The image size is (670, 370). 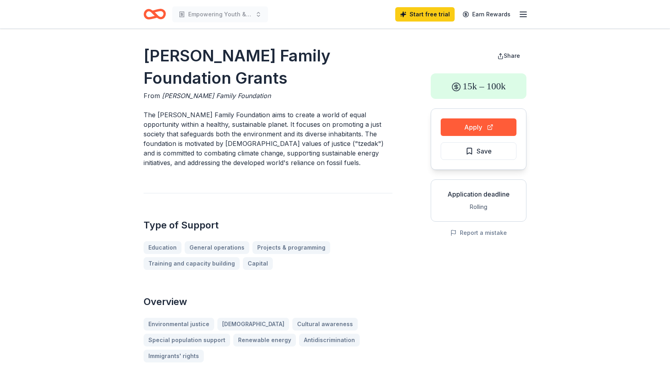 I want to click on div: From, so click(x=268, y=96).